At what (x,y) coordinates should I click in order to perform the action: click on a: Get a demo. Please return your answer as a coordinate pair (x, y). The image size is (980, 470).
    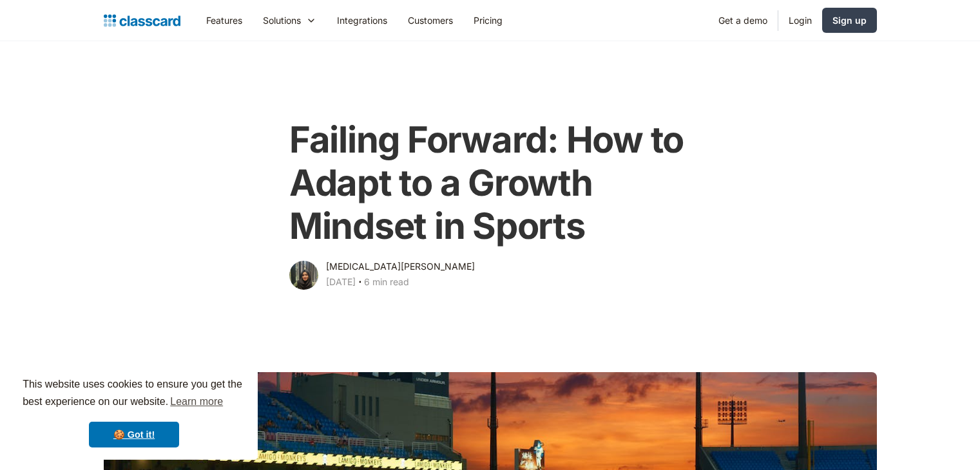
    Looking at the image, I should click on (743, 20).